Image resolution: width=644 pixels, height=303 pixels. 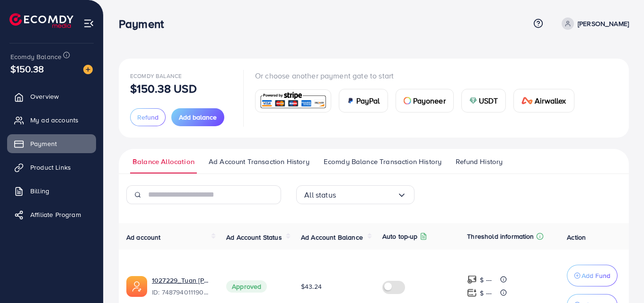 I want to click on span: Ad account, so click(x=143, y=237).